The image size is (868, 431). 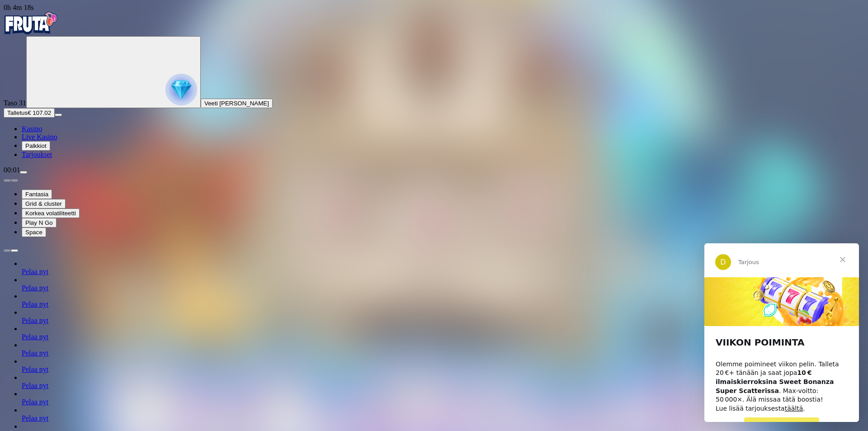 What do you see at coordinates (44, 19) in the screenshot?
I see `span: Tarjous` at bounding box center [44, 19].